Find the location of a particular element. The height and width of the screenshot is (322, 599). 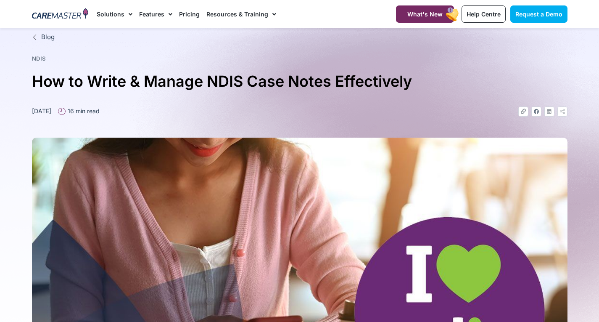

h1: How to Write & Manage NDIS Case Notes Effectively is located at coordinates (300, 81).